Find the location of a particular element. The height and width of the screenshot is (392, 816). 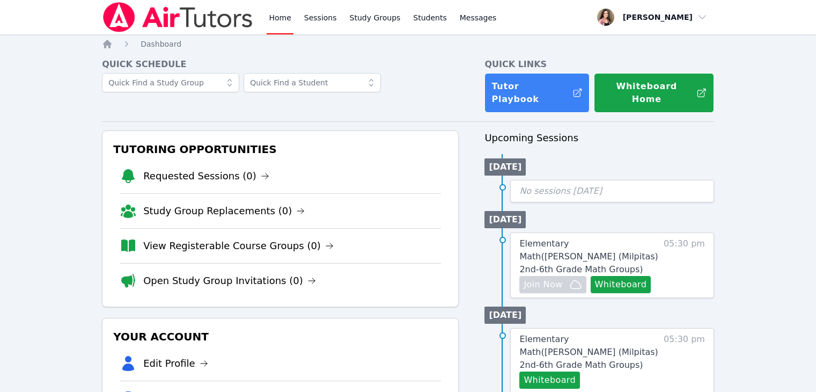

h3: Upcoming Sessions is located at coordinates (599, 138).